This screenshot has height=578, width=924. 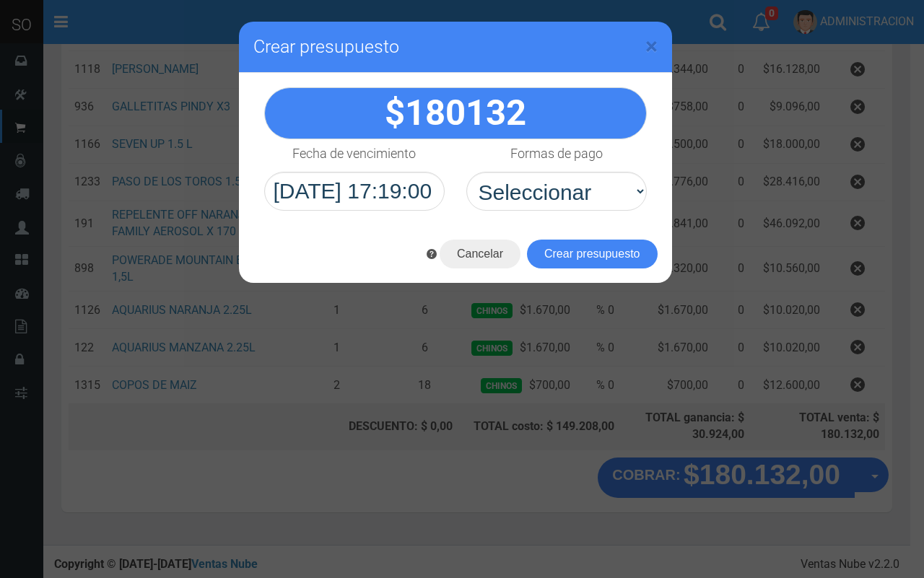 What do you see at coordinates (651, 46) in the screenshot?
I see `button: Close` at bounding box center [651, 46].